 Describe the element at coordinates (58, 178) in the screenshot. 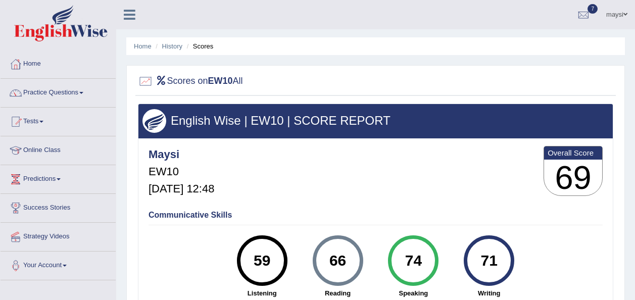

I see `a: Predictions` at that location.